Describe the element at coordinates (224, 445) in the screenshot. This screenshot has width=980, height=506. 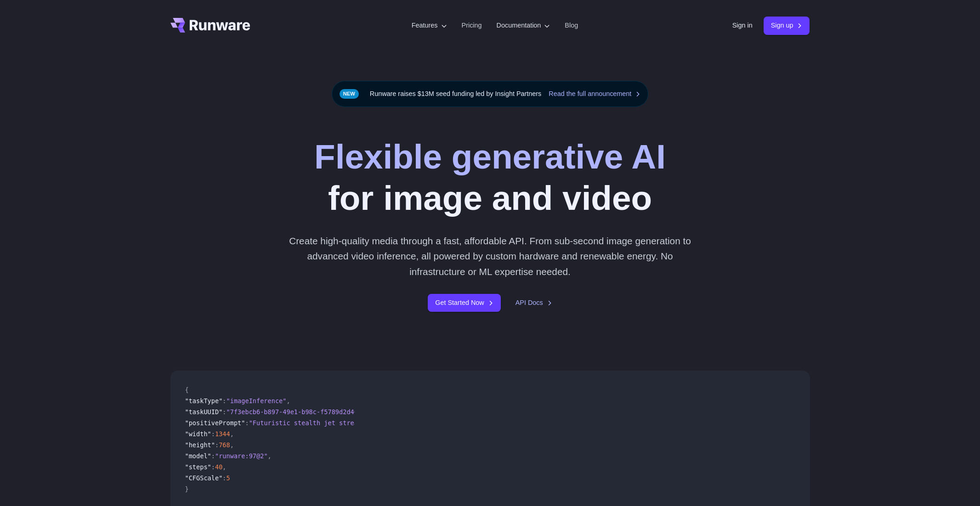
I see `span: 768` at that location.